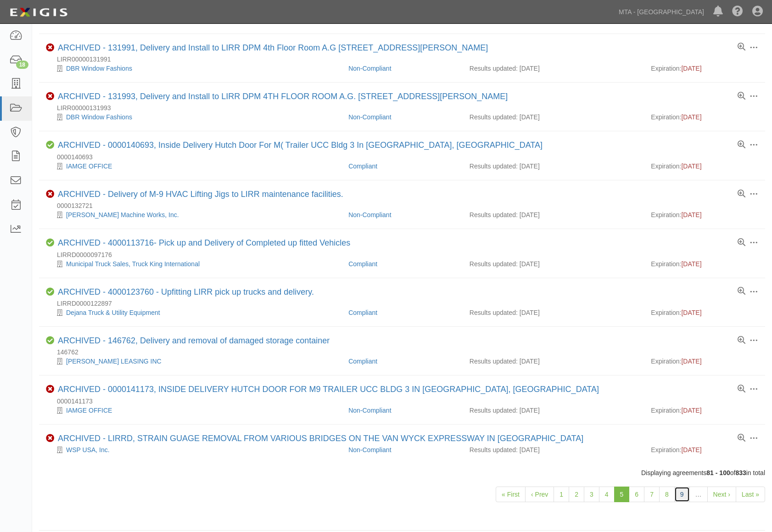 The width and height of the screenshot is (772, 532). Describe the element at coordinates (39, 13) in the screenshot. I see `img: Logo` at that location.